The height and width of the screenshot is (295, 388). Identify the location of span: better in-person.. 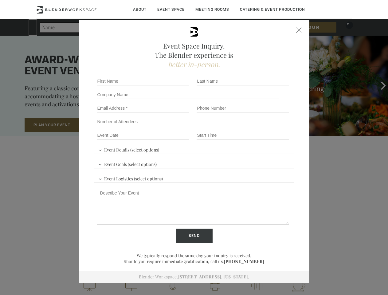
(194, 64).